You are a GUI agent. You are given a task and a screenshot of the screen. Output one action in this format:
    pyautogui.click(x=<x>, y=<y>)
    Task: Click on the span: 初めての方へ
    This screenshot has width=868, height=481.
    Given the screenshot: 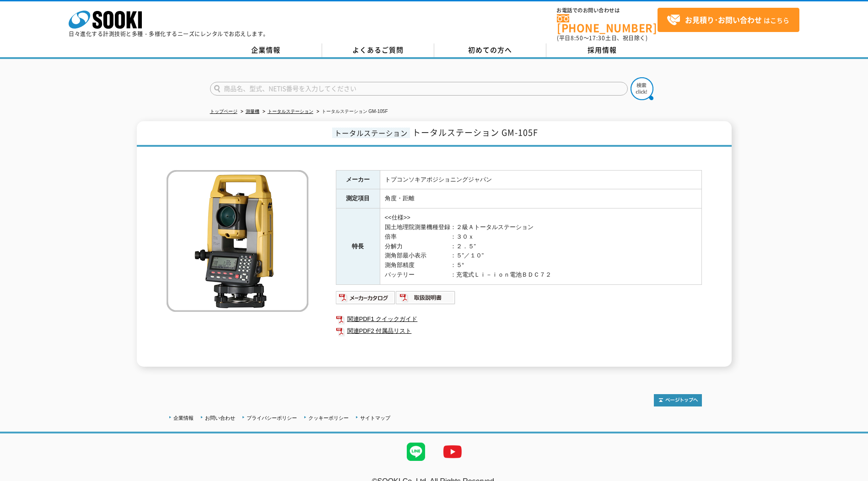 What is the action you would take?
    pyautogui.click(x=490, y=50)
    